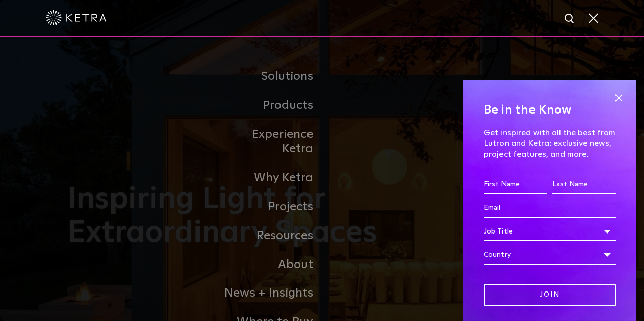 The image size is (644, 321). What do you see at coordinates (550, 110) in the screenshot?
I see `h4: Be in the Know` at bounding box center [550, 110].